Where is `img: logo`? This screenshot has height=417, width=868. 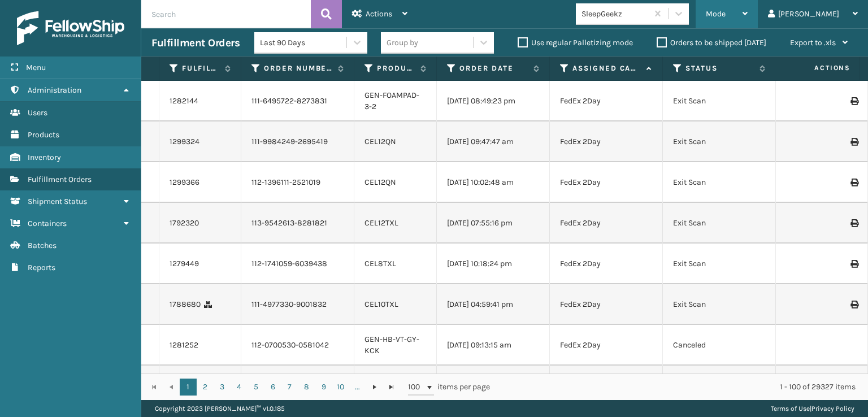 img: logo is located at coordinates (71, 28).